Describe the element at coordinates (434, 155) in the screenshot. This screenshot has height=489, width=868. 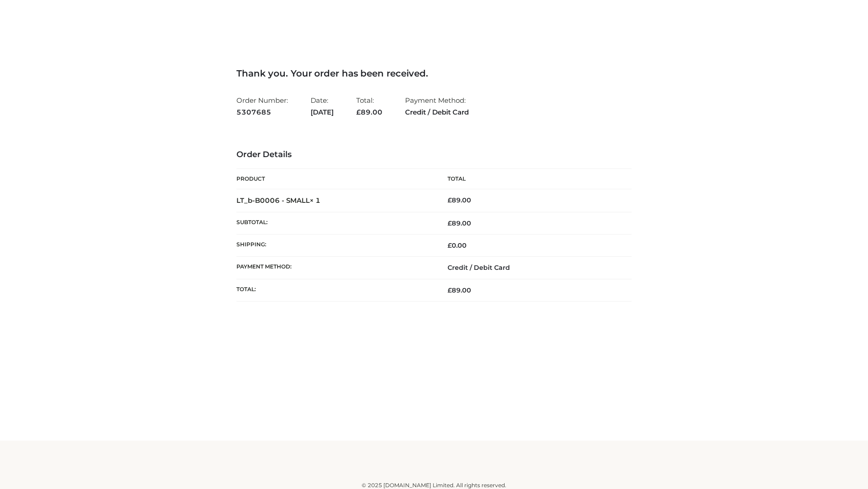
I see `h3: Order Details` at that location.